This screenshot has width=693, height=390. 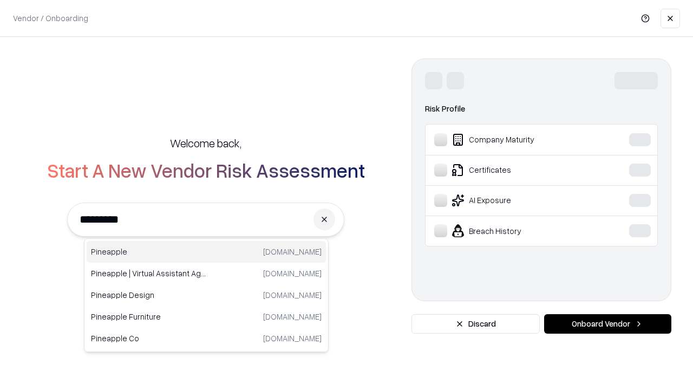 What do you see at coordinates (148, 316) in the screenshot?
I see `p: Pineapple Furniture` at bounding box center [148, 316].